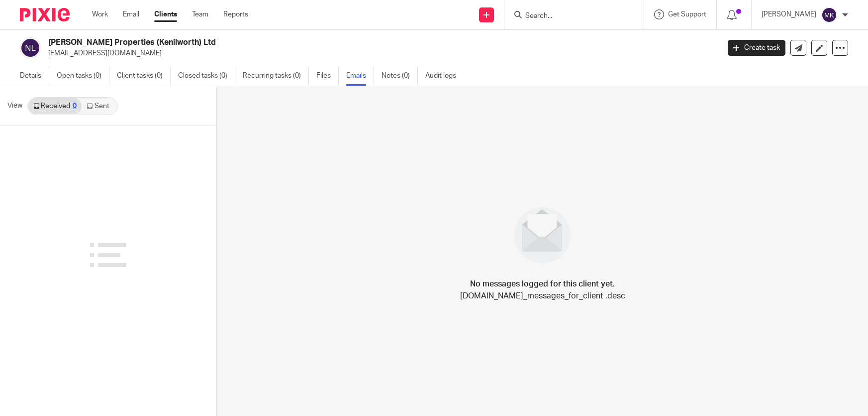 This screenshot has width=868, height=416. Describe the element at coordinates (687, 14) in the screenshot. I see `span: Get Support` at that location.